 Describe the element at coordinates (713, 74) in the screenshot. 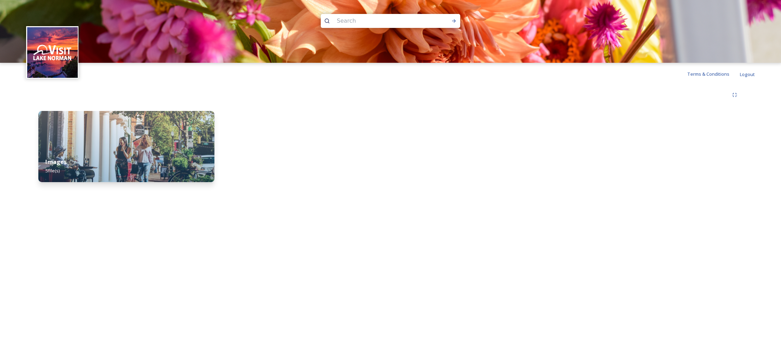

I see `a: Terms & Conditions` at that location.